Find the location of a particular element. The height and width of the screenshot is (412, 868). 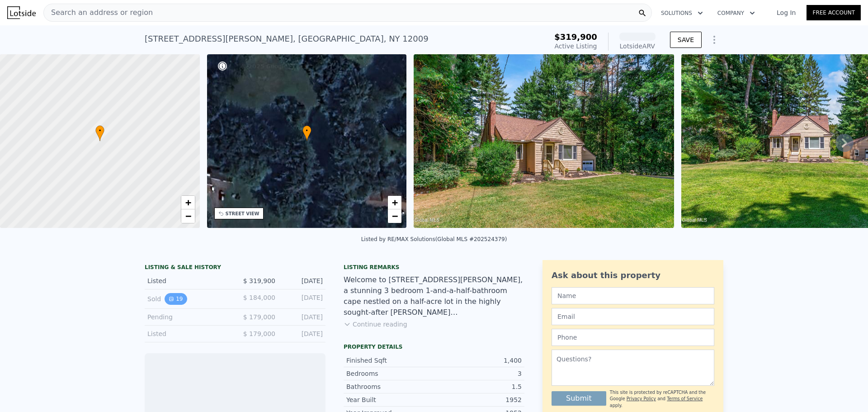

div: 1,400 is located at coordinates (478, 360).